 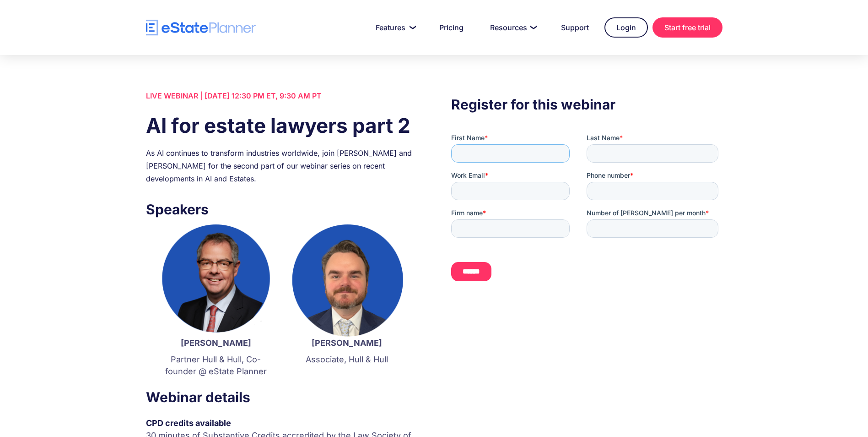 What do you see at coordinates (587, 104) in the screenshot?
I see `h3: Register for this webinar` at bounding box center [587, 104].